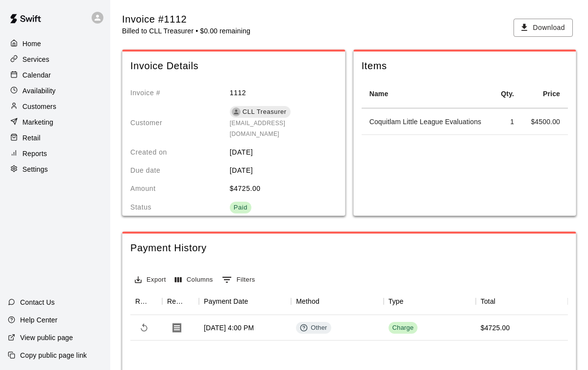 The width and height of the screenshot is (588, 370). What do you see at coordinates (55, 91) in the screenshot?
I see `div: Availability` at bounding box center [55, 91].